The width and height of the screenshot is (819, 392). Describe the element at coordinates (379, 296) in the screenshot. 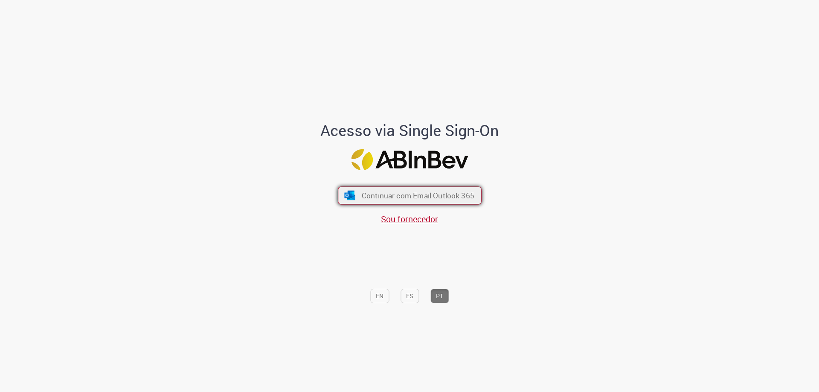

I see `button: EN` at that location.